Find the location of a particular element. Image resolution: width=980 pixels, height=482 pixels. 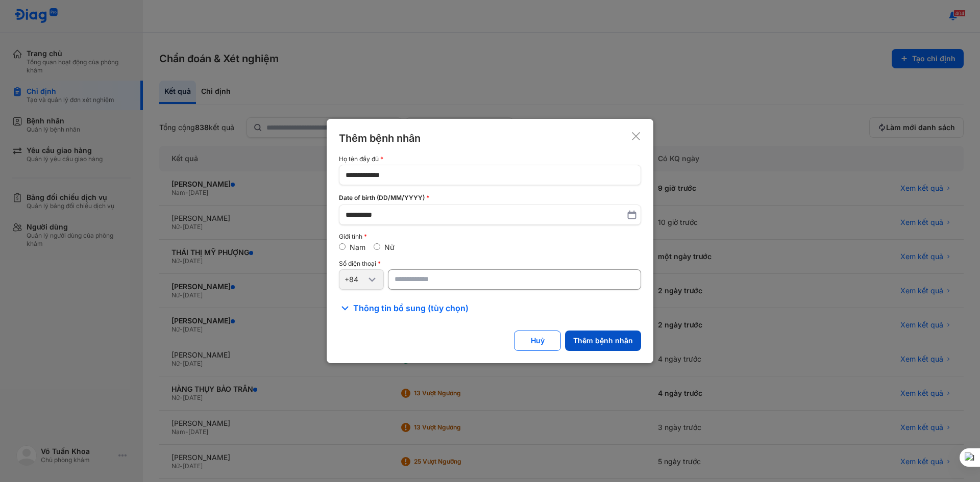

button: Huỷ is located at coordinates (537, 341).